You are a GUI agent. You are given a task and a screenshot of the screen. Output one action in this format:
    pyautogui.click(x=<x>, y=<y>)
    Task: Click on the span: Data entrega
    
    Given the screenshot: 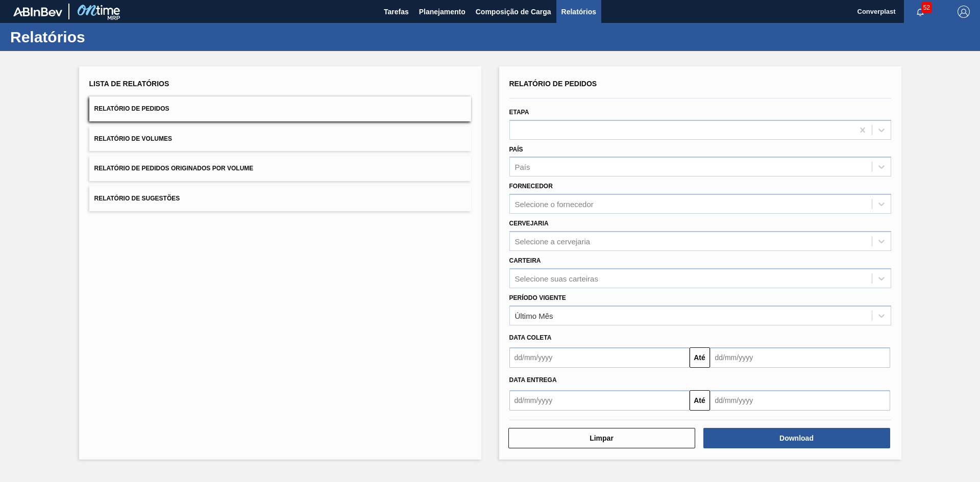 What is the action you would take?
    pyautogui.click(x=532, y=380)
    